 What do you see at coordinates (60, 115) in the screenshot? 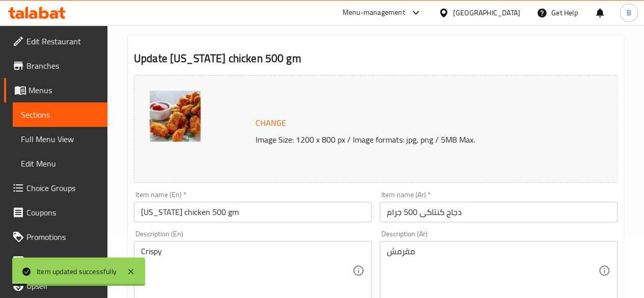
I see `a: Sections` at bounding box center [60, 115].